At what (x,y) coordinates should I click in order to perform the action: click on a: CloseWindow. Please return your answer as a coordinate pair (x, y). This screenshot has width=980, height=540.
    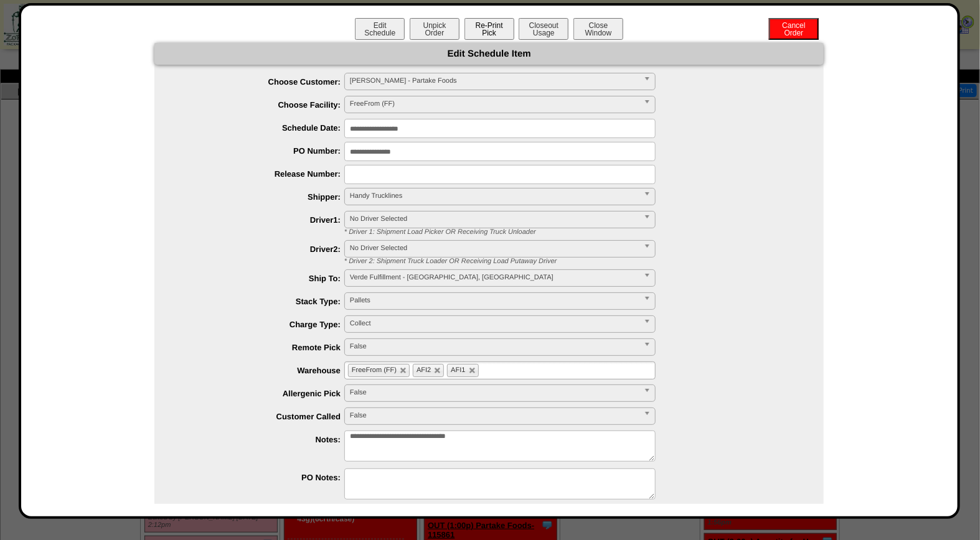
    Looking at the image, I should click on (599, 32).